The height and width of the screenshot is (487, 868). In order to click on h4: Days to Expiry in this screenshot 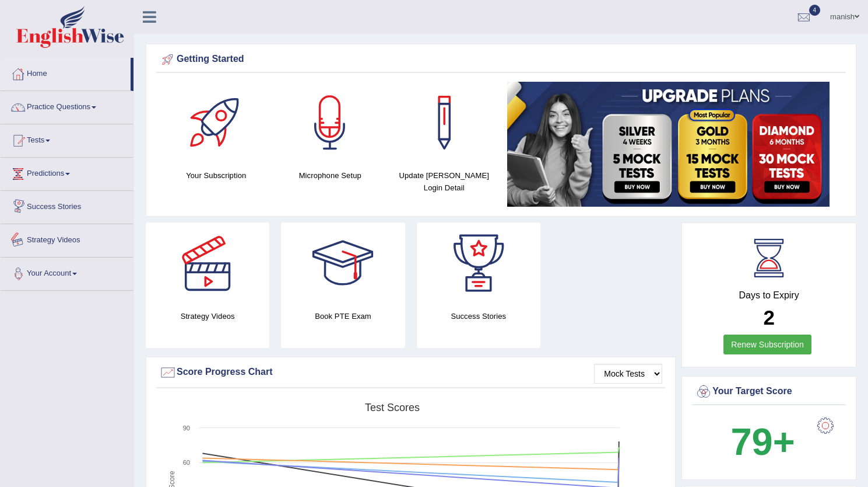, I will do `click(769, 296)`.